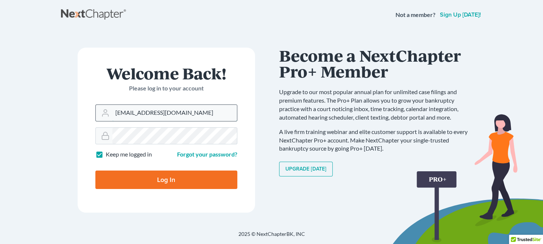  I want to click on input: Email Address, so click(174, 113).